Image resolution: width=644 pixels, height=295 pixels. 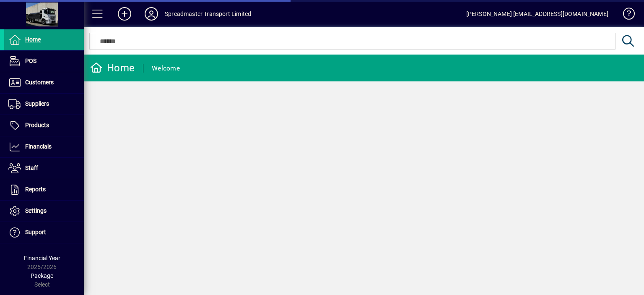 I want to click on div: Spreadmaster Transport Limited, so click(x=208, y=14).